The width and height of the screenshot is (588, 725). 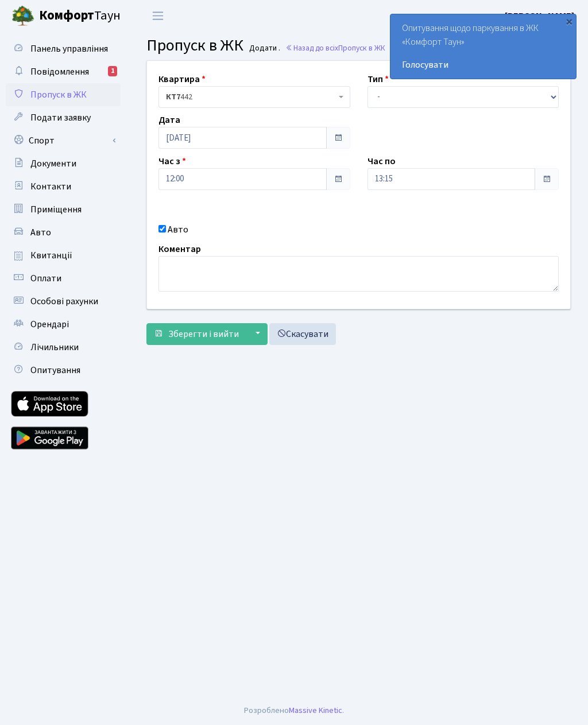 I want to click on span: Квитанції, so click(x=51, y=256).